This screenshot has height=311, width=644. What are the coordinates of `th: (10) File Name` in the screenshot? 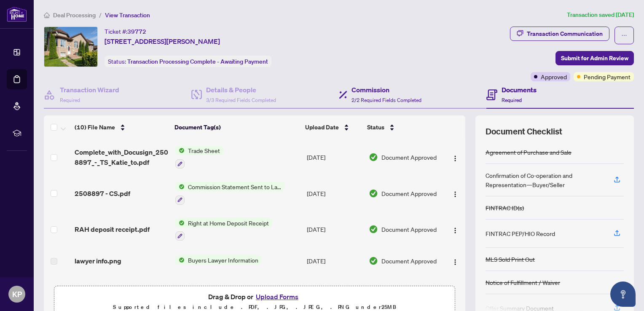 It's located at (121, 127).